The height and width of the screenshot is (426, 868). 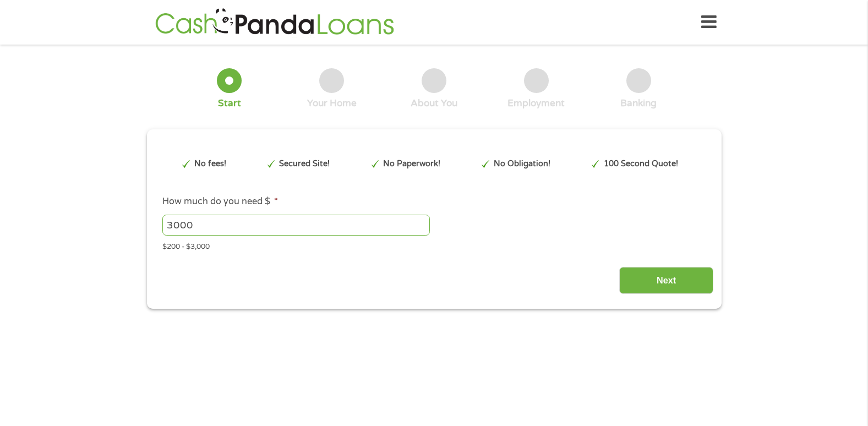 I want to click on div: Banking, so click(x=639, y=104).